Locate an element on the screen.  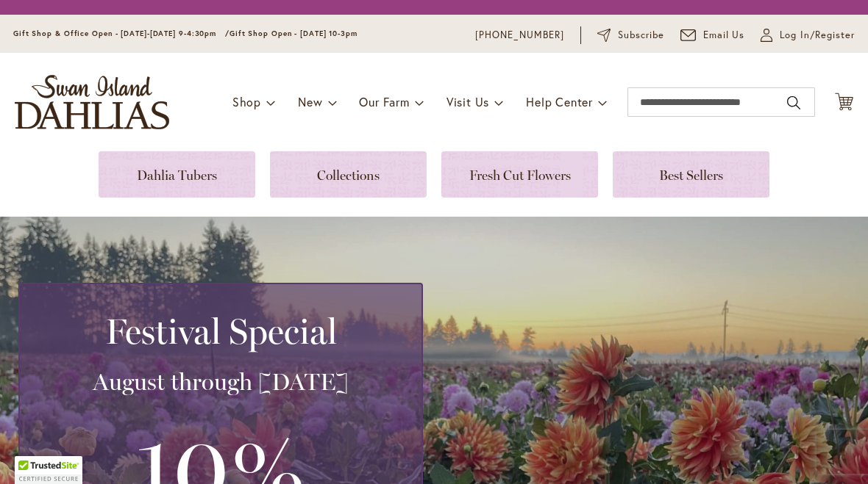
a: Subscribe is located at coordinates (631, 35).